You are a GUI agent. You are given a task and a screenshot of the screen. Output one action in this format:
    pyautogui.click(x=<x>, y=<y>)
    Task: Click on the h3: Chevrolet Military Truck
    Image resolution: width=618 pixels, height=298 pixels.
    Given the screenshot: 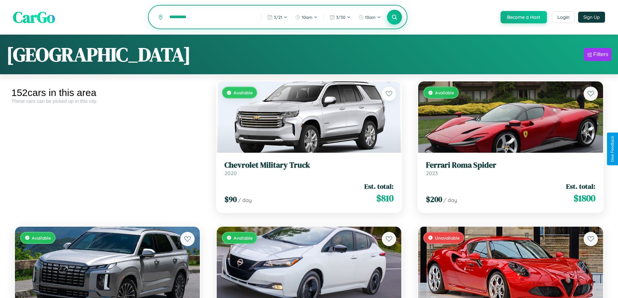 What is the action you would take?
    pyautogui.click(x=309, y=165)
    